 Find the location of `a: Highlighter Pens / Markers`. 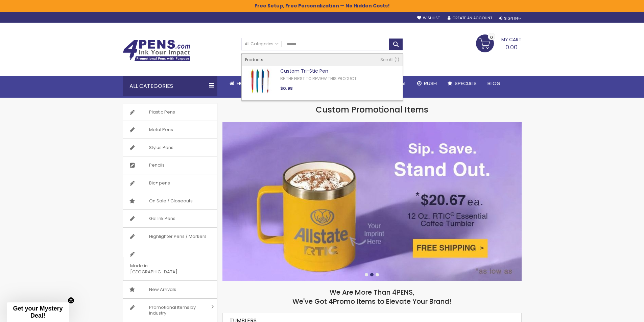

a: Highlighter Pens / Markers is located at coordinates (170, 236).